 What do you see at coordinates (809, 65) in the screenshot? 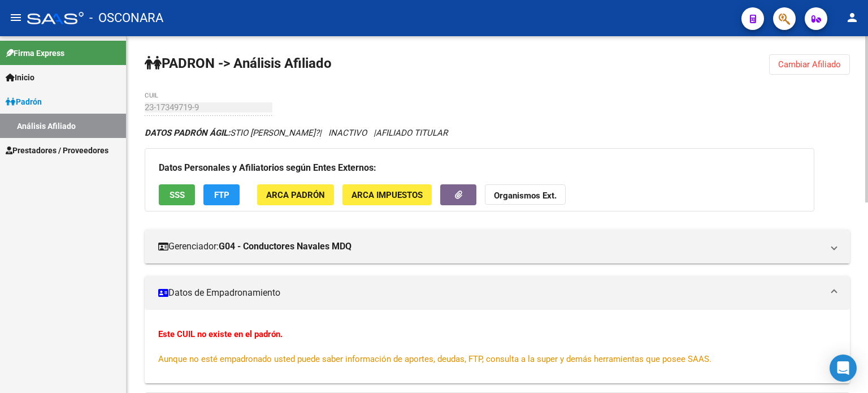
I see `button: Cambiar Afiliado` at bounding box center [809, 65].